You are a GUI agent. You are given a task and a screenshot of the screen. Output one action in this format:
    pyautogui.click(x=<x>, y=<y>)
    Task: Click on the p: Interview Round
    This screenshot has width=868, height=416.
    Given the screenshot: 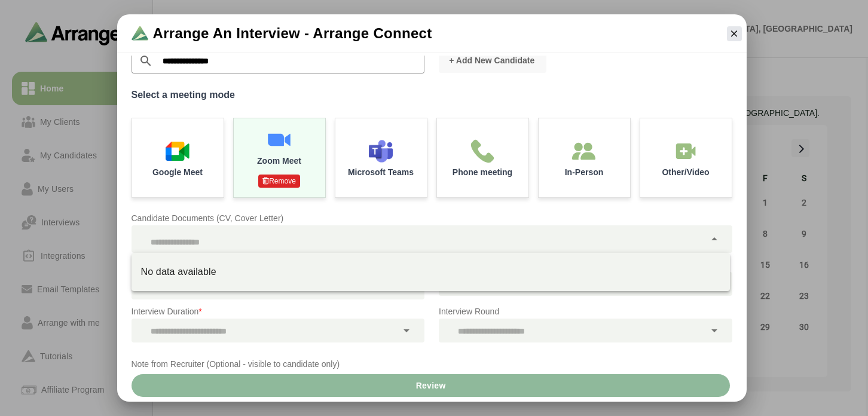 What is the action you would take?
    pyautogui.click(x=585, y=311)
    